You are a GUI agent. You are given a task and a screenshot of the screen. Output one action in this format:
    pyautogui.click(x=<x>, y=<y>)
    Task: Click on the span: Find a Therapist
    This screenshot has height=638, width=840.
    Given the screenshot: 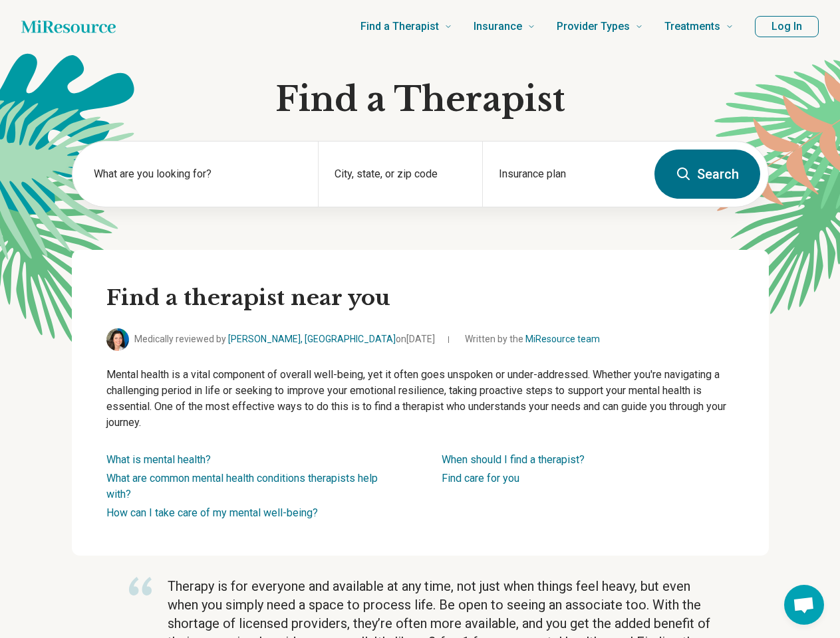 What is the action you would take?
    pyautogui.click(x=399, y=27)
    